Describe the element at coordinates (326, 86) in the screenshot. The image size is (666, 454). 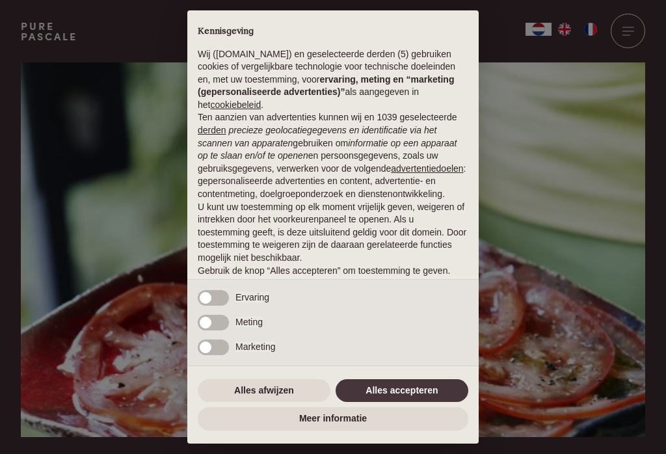
I see `strong: ervaring, meting en “marketing (gepersonaliseerde advertenties)”` at that location.